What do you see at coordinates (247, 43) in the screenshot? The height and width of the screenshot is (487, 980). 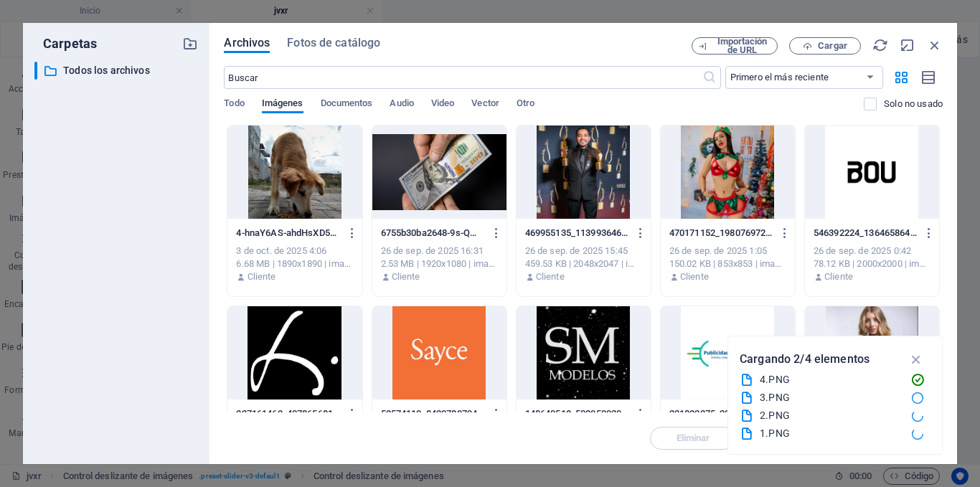 I see `span: Archivos` at bounding box center [247, 43].